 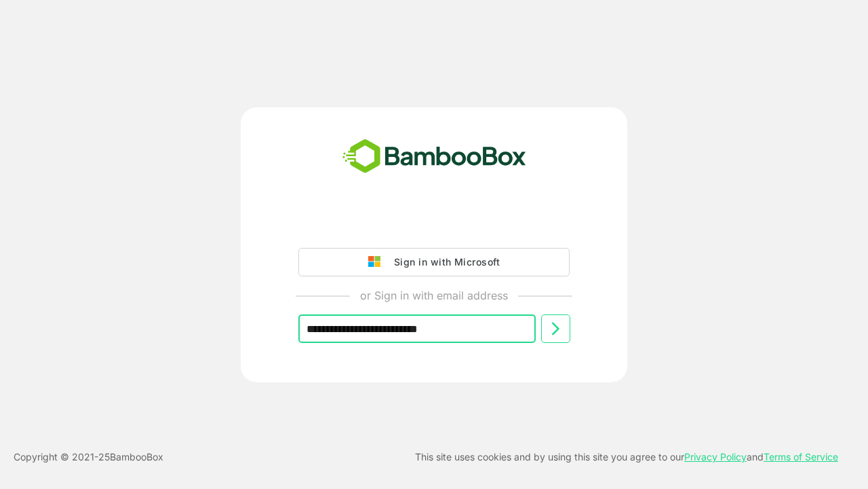 I want to click on div: Sign in with Microsoft, so click(x=443, y=262).